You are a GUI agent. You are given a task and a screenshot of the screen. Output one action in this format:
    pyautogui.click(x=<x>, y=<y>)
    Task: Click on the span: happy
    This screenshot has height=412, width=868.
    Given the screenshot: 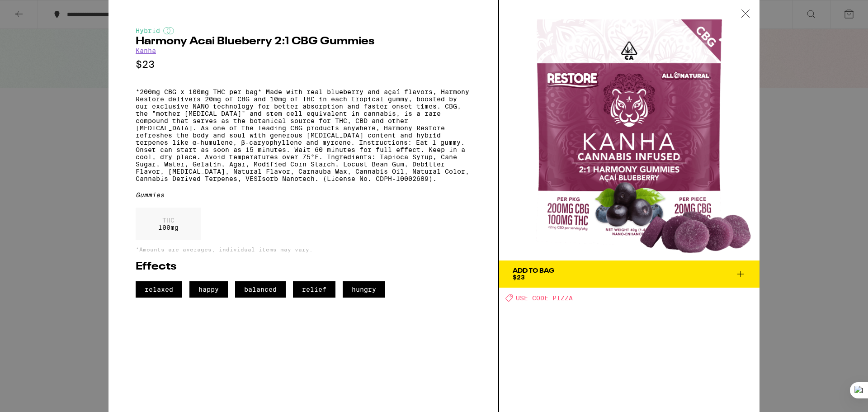 What is the action you would take?
    pyautogui.click(x=208, y=290)
    